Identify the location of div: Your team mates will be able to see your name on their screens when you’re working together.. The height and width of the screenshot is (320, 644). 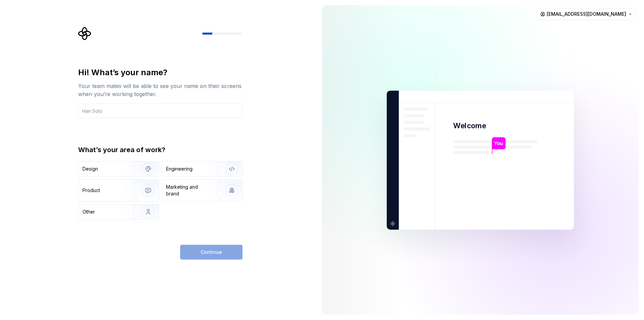
(161, 90).